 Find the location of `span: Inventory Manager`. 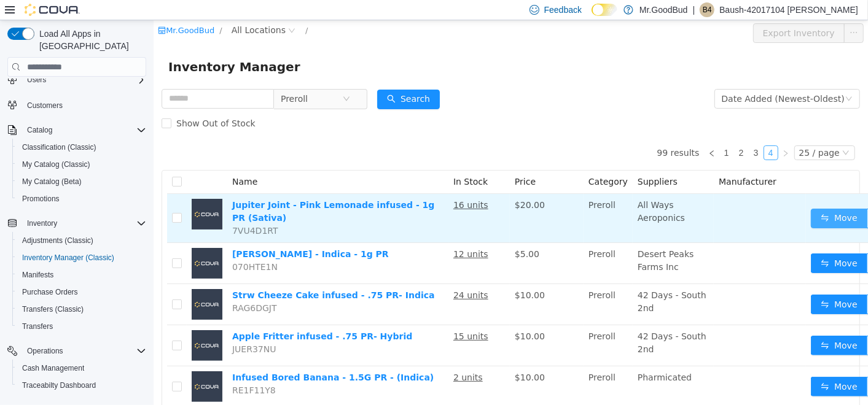

span: Inventory Manager is located at coordinates (84, 47).